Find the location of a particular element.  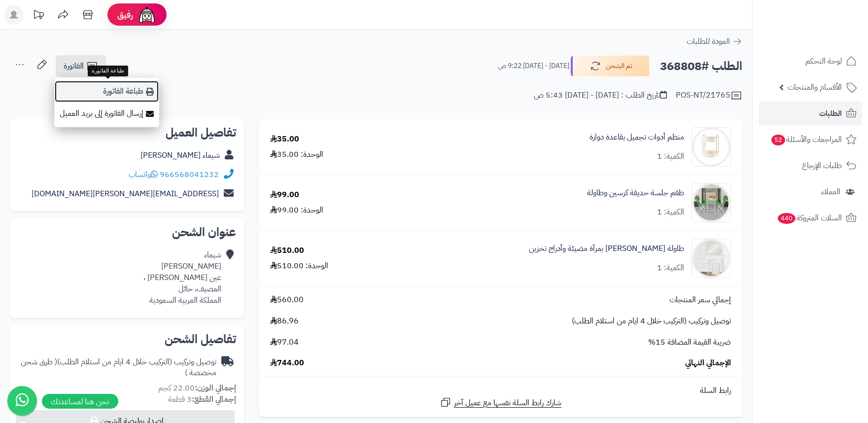

a: 966568041232 is located at coordinates (190, 175).